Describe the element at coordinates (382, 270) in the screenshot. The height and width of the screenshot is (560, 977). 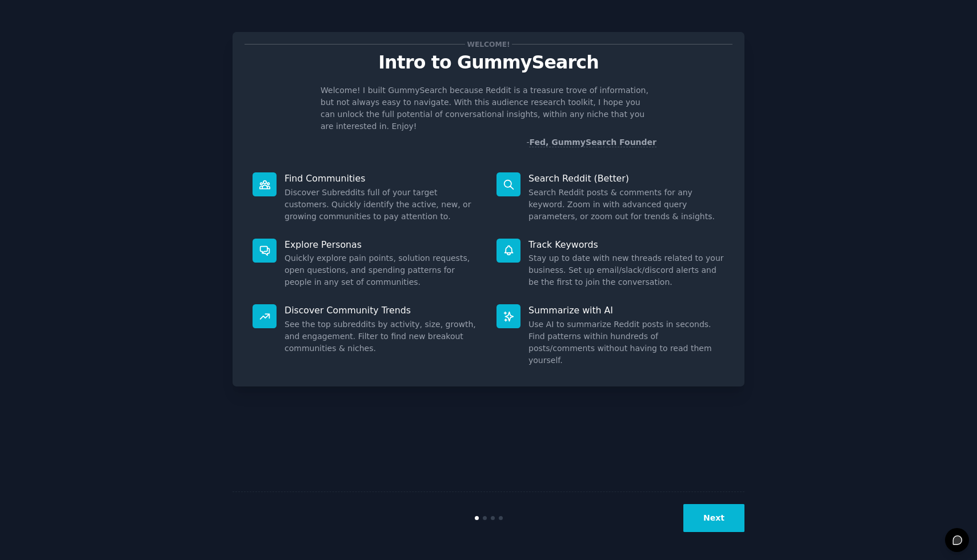
I see `dd: Quickly explore pain points, solution requests, open questions, and spending patterns for people ...` at that location.